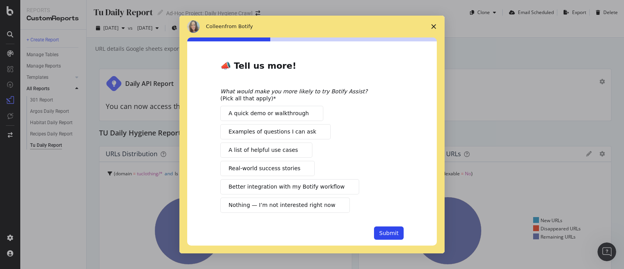 Image resolution: width=624 pixels, height=269 pixels. I want to click on span: Close survey, so click(434, 27).